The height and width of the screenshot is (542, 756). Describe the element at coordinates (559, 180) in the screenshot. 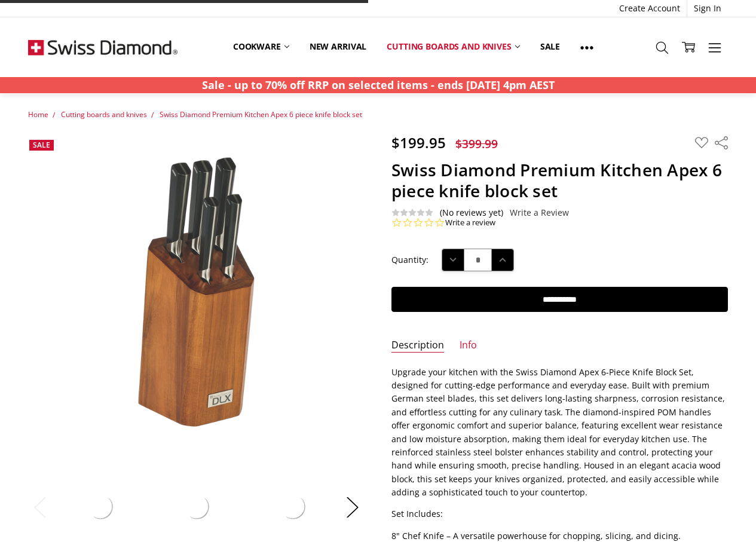

I see `h1: Swiss Diamond Premium Kitchen Apex 6 piece knife block set` at that location.